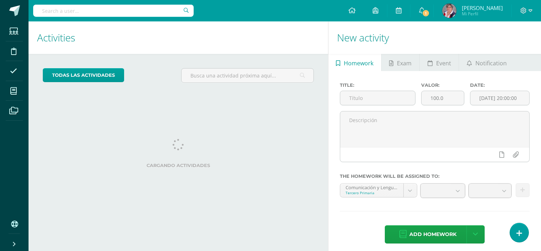  What do you see at coordinates (113, 11) in the screenshot?
I see `input: Search a user…` at bounding box center [113, 11].